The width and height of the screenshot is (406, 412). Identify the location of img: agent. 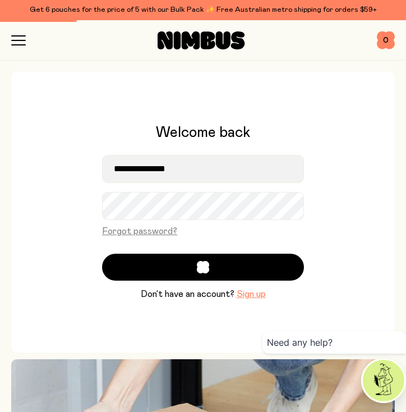
(384, 380).